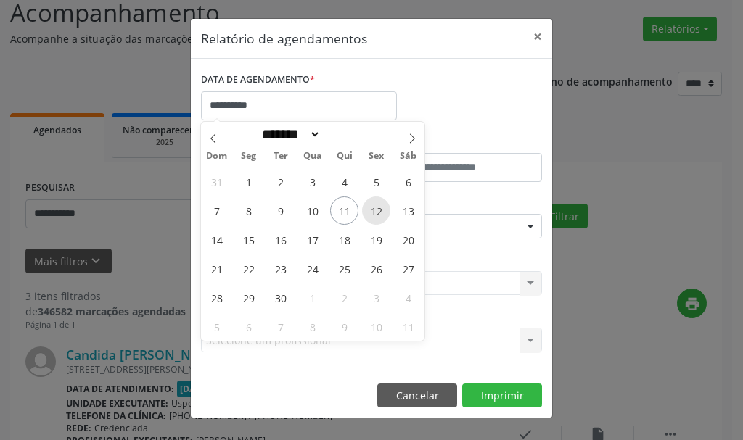 Image resolution: width=743 pixels, height=440 pixels. I want to click on input: Year, so click(344, 134).